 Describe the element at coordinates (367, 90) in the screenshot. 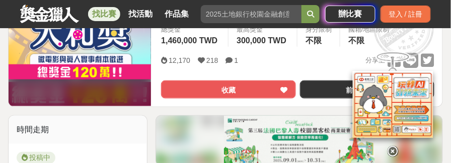

I see `a: 前往比賽網站` at that location.